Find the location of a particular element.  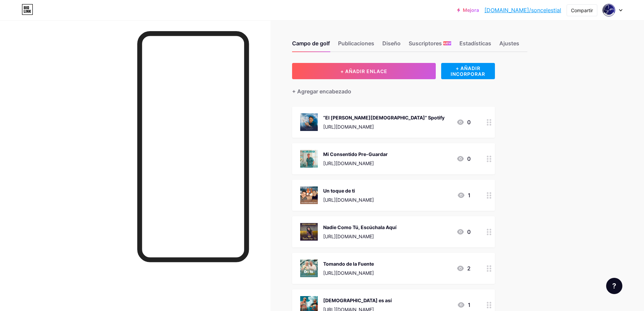

font: Suscriptores is located at coordinates (425, 43).